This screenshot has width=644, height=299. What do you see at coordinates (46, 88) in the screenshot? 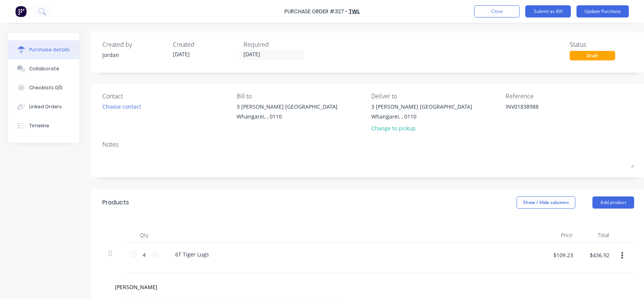
I see `div: Checklists 0/0` at bounding box center [46, 88].